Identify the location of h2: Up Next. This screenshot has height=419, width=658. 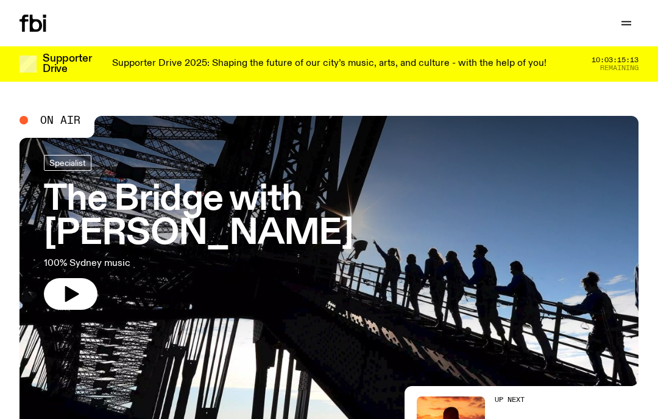
(541, 399).